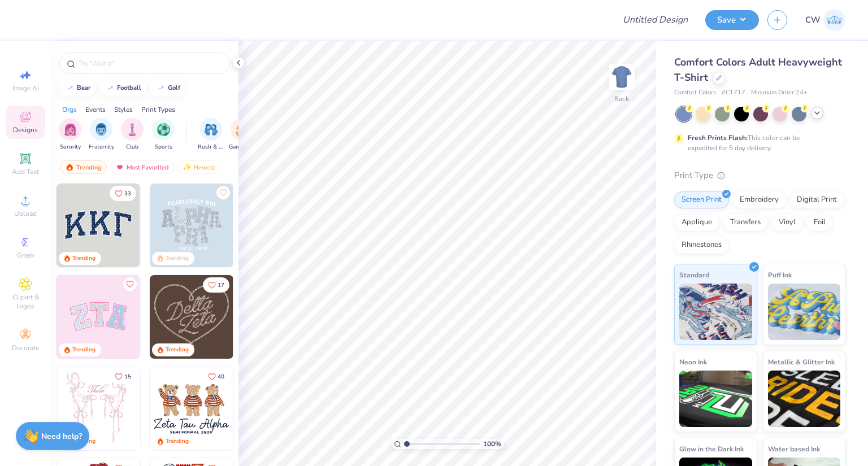  I want to click on img: Back, so click(622, 77).